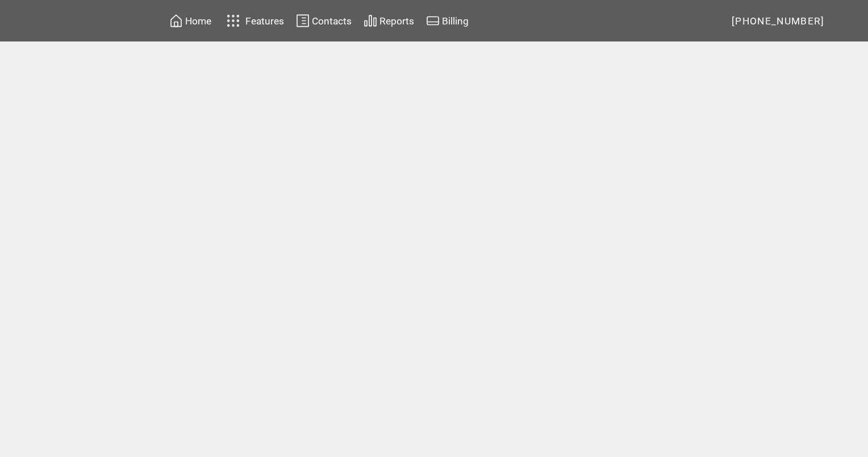 This screenshot has width=868, height=457. Describe the element at coordinates (176, 21) in the screenshot. I see `img: home.svg` at that location.